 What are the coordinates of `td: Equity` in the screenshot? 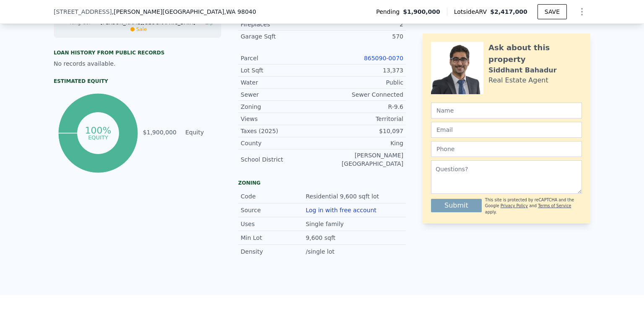 It's located at (202, 133).